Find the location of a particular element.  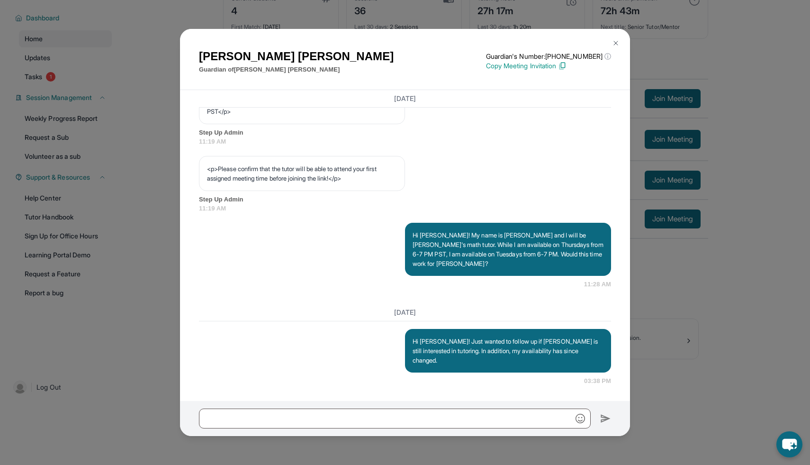

span: 11:28 AM is located at coordinates (597, 284).